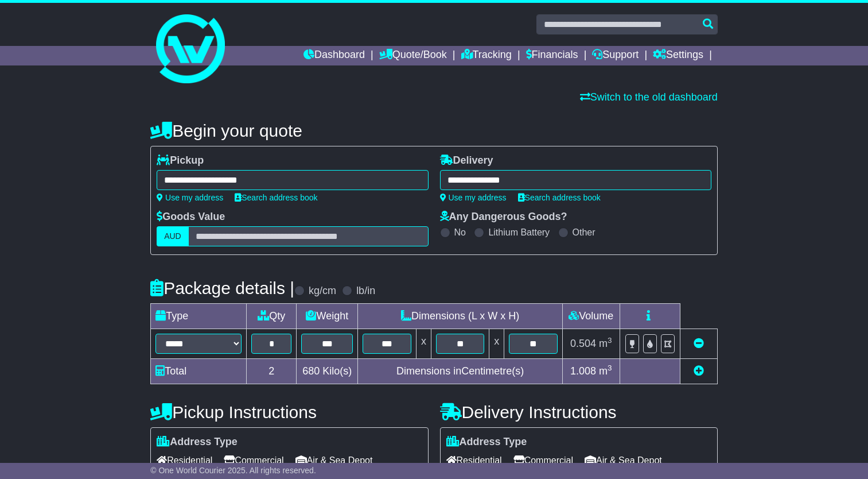  I want to click on a: Quote/Book, so click(413, 56).